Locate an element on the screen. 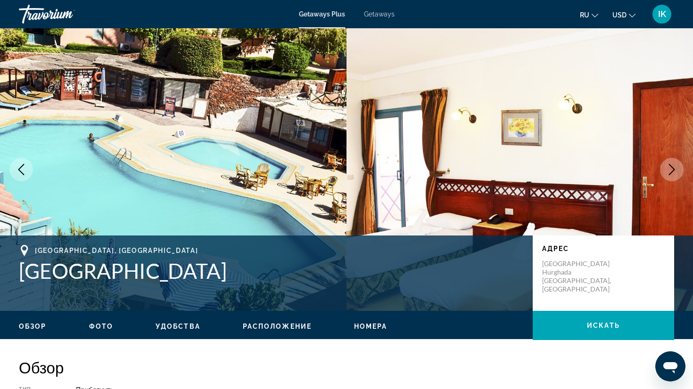 The width and height of the screenshot is (693, 389). span: Номера is located at coordinates (370, 326).